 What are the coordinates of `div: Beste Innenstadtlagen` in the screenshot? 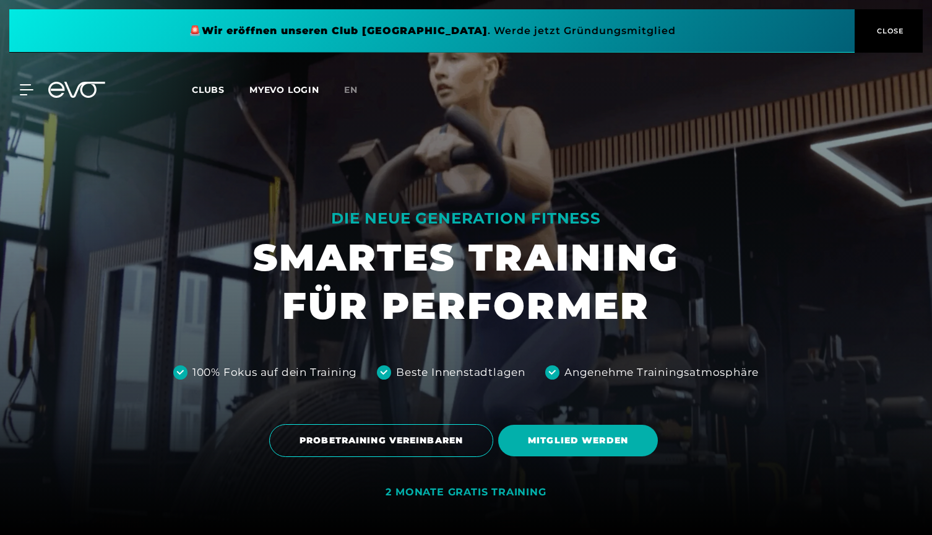 It's located at (461, 373).